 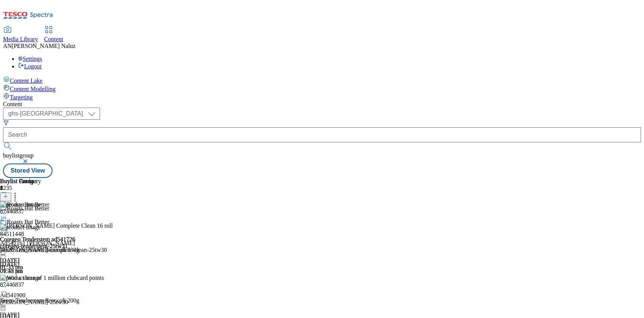 I want to click on span: Targeting, so click(x=21, y=97).